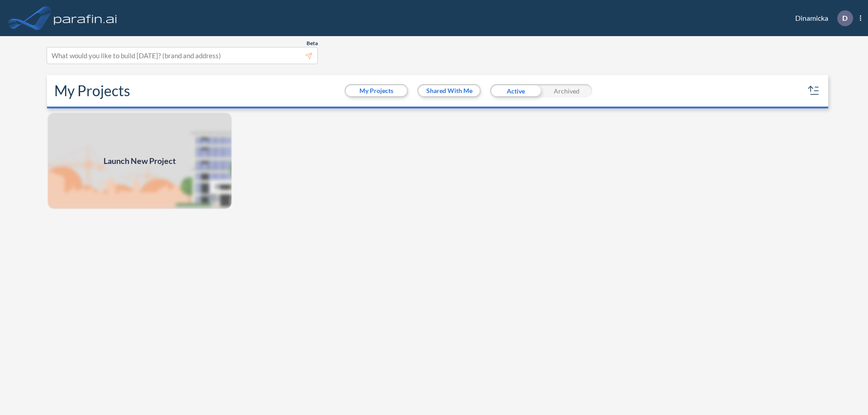  What do you see at coordinates (140, 161) in the screenshot?
I see `span: Launch New Project` at bounding box center [140, 161].